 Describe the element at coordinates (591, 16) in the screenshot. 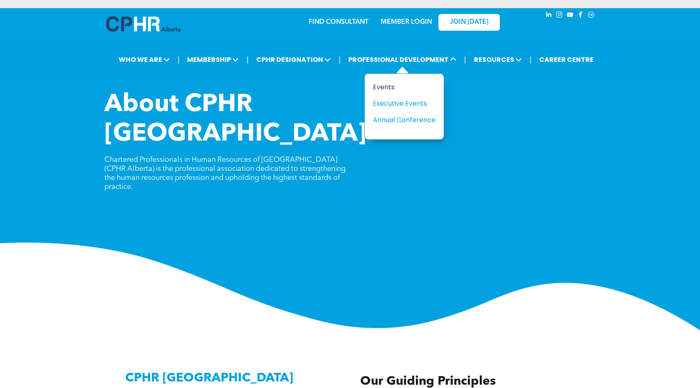

I see `a: Social network` at that location.